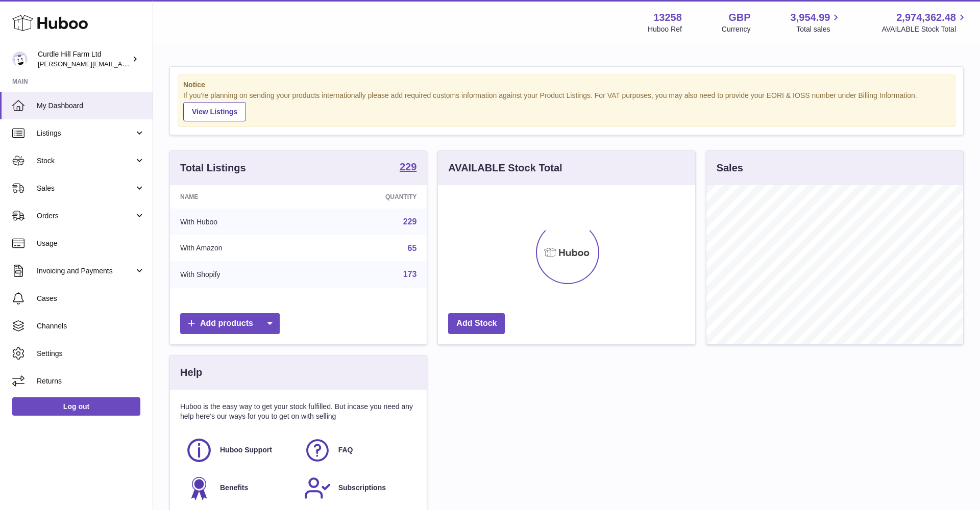 This screenshot has width=980, height=510. Describe the element at coordinates (85, 161) in the screenshot. I see `span: Stock` at that location.